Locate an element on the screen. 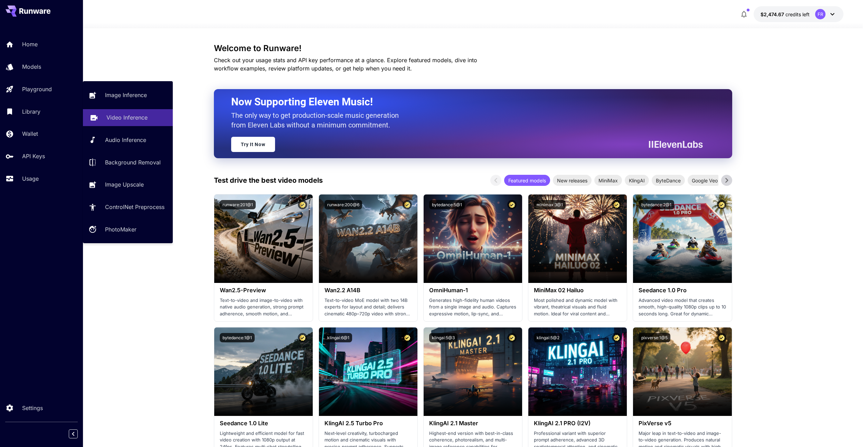 The height and width of the screenshot is (447, 868). span: $2,474.67 is located at coordinates (773, 14).